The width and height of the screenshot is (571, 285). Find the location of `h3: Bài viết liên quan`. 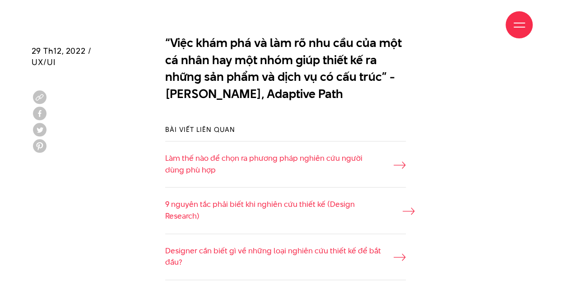

h3: Bài viết liên quan is located at coordinates (285, 129).